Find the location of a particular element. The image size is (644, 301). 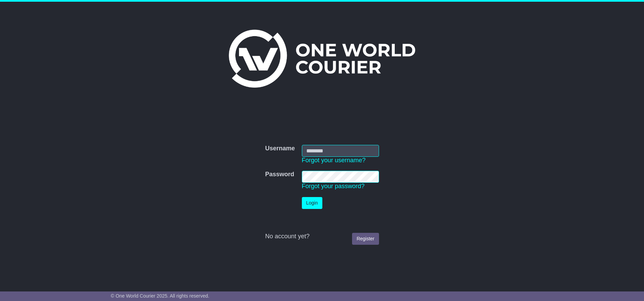

span: © One World Courier 2025. All rights reserved. is located at coordinates (160, 296).